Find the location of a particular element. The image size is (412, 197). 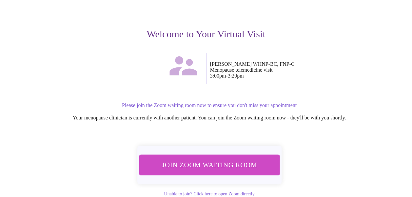

button: Join Zoom Waiting Room is located at coordinates (209, 165).